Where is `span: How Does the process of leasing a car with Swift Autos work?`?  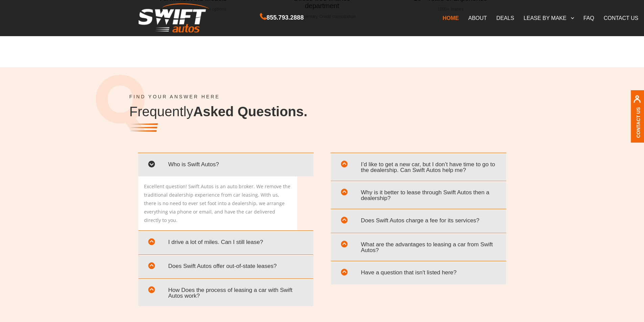
span: How Does the process of leasing a car with Swift Autos work? is located at coordinates (226, 293).